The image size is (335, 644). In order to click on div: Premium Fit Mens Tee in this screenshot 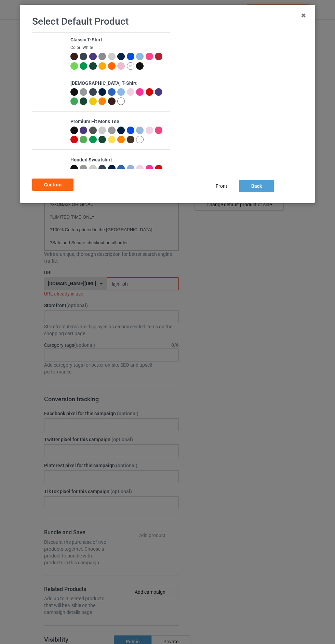, I will do `click(118, 122)`.